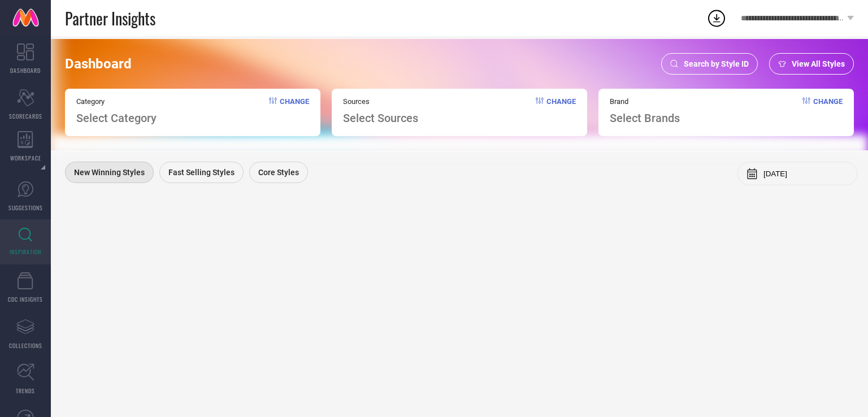 Image resolution: width=868 pixels, height=417 pixels. I want to click on span: WORKSPACE, so click(25, 158).